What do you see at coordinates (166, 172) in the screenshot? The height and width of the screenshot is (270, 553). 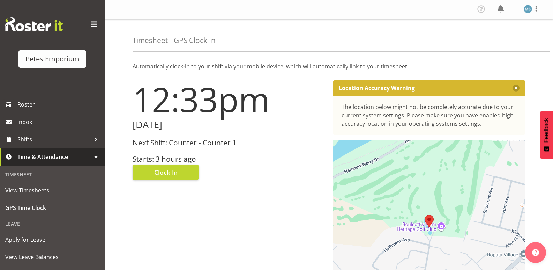 I see `span: Clock In` at bounding box center [166, 172].